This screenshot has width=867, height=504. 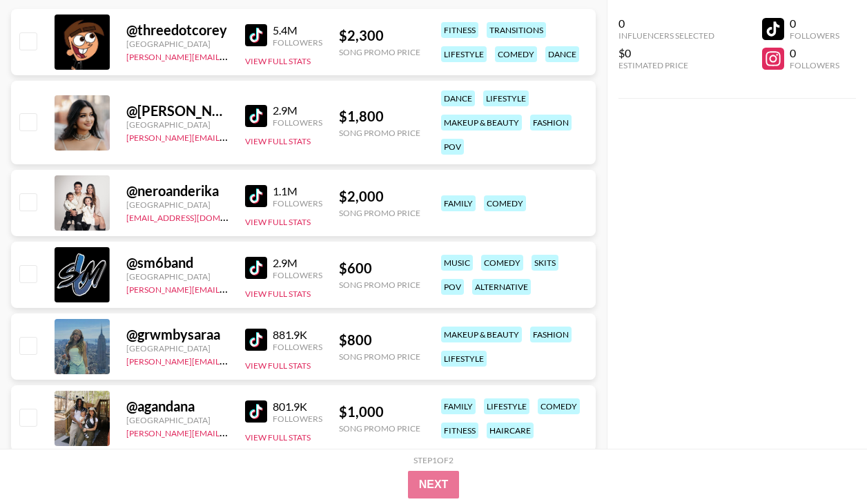 What do you see at coordinates (298, 30) in the screenshot?
I see `div: 5.4M` at bounding box center [298, 30].